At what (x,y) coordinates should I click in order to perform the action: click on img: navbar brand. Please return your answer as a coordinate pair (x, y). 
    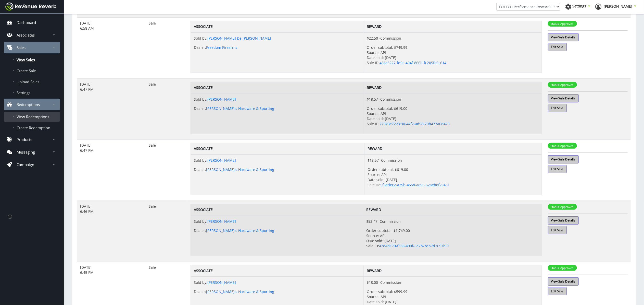
    Looking at the image, I should click on (31, 6).